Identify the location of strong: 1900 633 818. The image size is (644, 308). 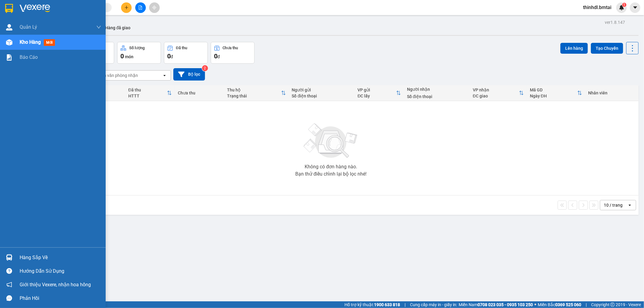
(387, 305).